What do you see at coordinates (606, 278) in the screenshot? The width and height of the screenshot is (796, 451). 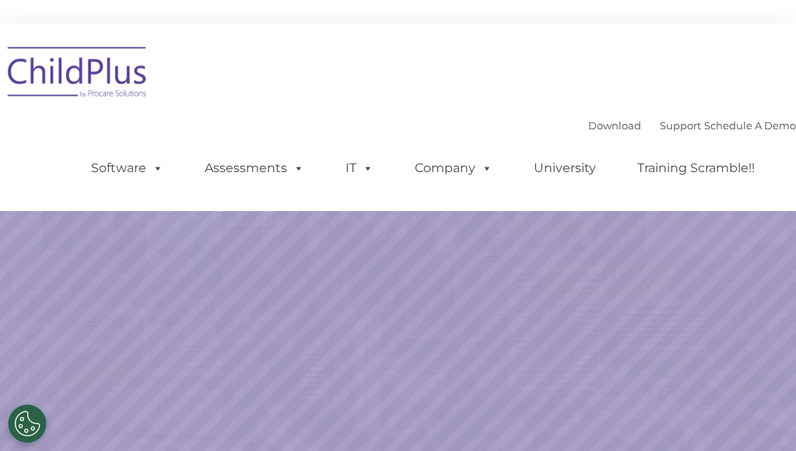 I see `a: Learn More` at bounding box center [606, 278].